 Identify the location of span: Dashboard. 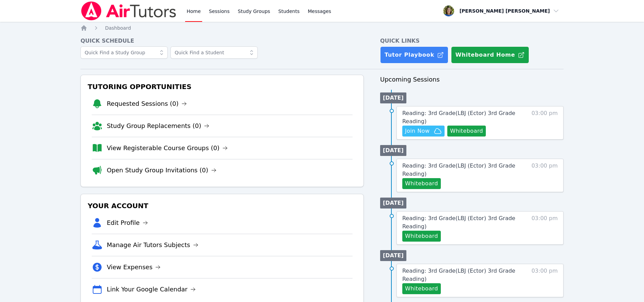
(118, 28).